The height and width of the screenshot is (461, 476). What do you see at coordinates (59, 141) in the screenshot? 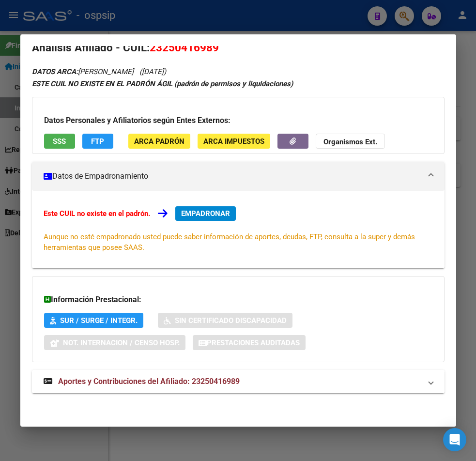
I see `span: SSS` at bounding box center [59, 141].